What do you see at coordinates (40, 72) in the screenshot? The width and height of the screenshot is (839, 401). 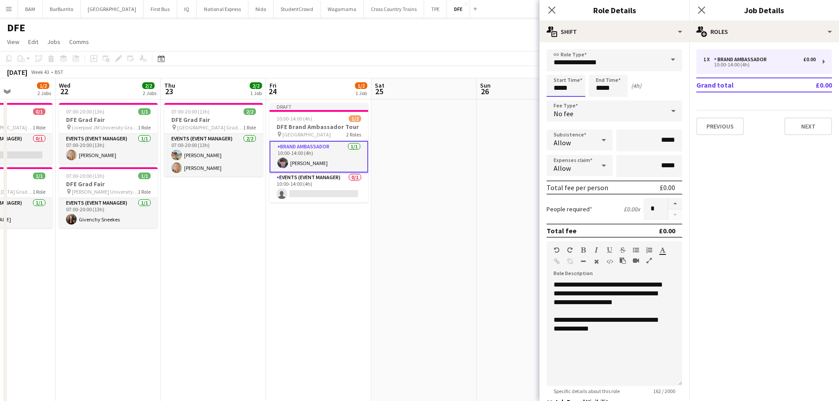 I see `span: Week 43` at bounding box center [40, 72].